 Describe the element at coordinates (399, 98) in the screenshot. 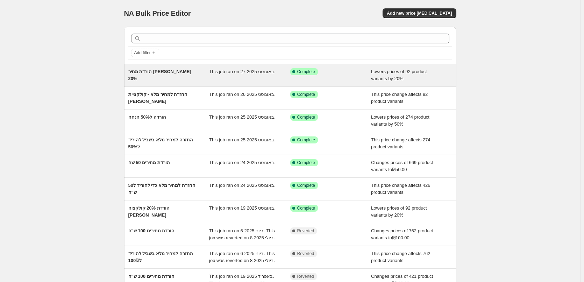

I see `span: This price change affects 92 product variants.` at that location.